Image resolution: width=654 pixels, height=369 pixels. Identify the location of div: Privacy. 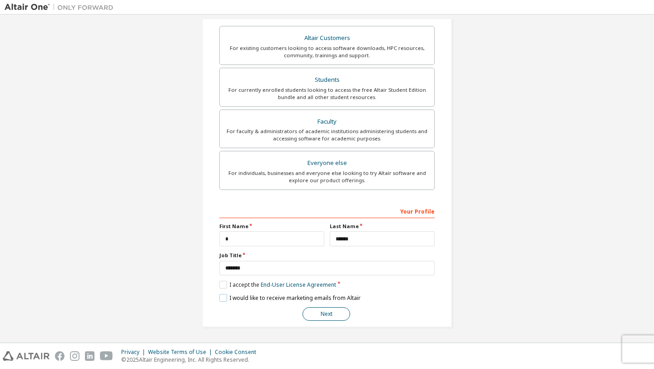
(134, 352).